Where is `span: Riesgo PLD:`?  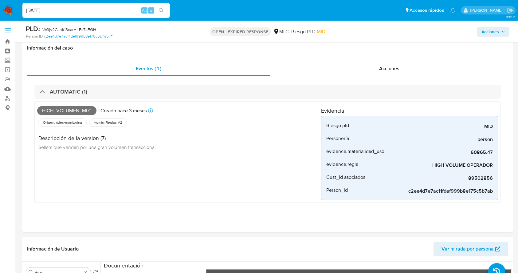
span: Riesgo PLD: is located at coordinates (308, 32).